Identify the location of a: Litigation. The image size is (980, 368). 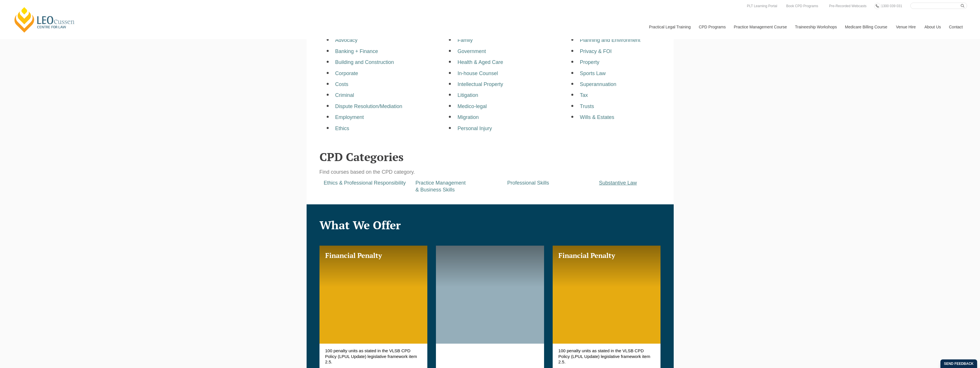
(468, 95).